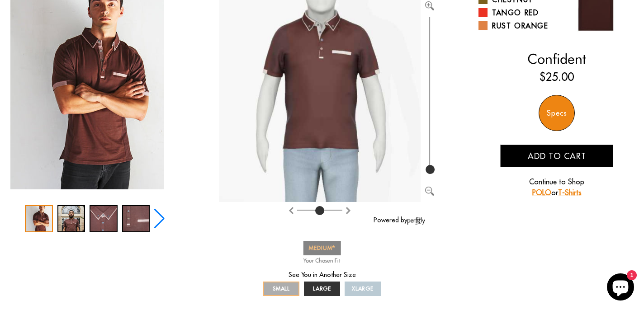 The width and height of the screenshot is (644, 310). I want to click on a: MEDIUM, so click(322, 248).